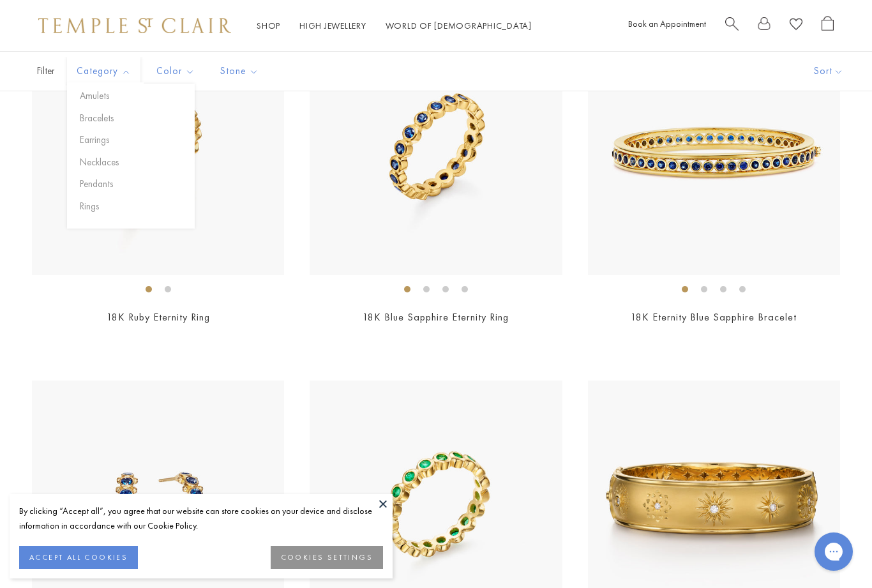  I want to click on img: R16800-BS65, so click(436, 148).